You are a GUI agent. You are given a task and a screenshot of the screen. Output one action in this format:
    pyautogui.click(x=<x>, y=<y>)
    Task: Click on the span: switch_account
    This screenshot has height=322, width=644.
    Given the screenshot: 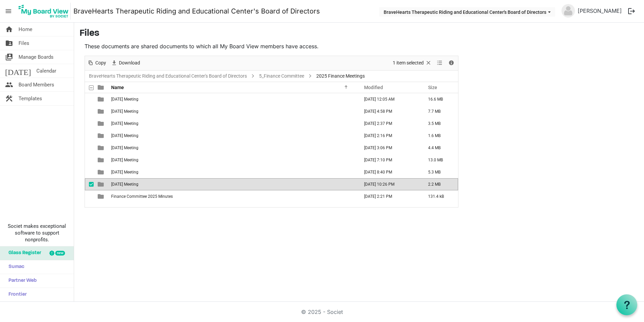 What is the action you would take?
    pyautogui.click(x=9, y=57)
    